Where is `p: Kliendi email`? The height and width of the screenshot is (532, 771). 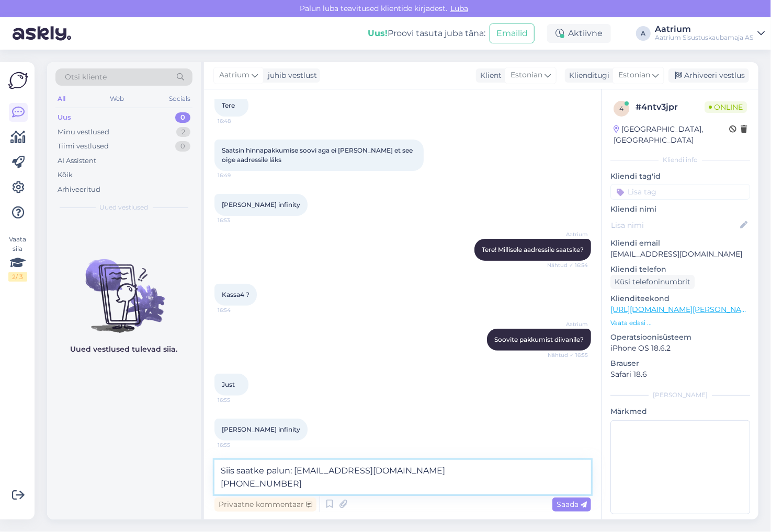
p: Kliendi email is located at coordinates (679, 243).